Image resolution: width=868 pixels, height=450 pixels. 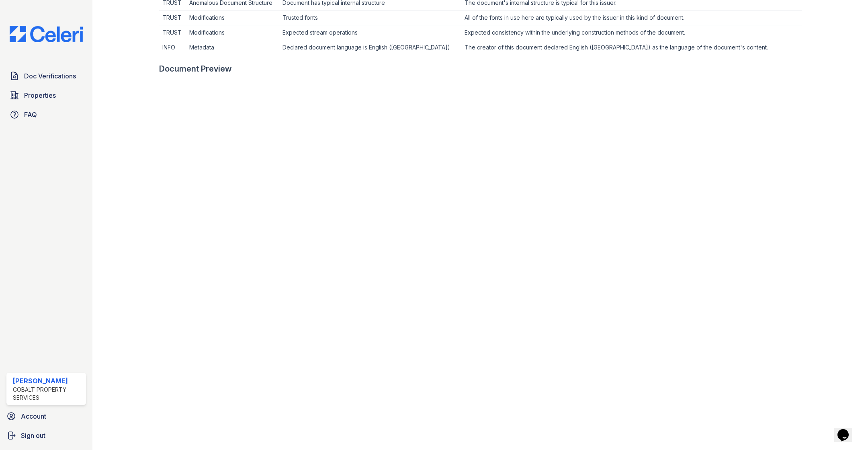 What do you see at coordinates (46, 115) in the screenshot?
I see `a: FAQ` at bounding box center [46, 115].